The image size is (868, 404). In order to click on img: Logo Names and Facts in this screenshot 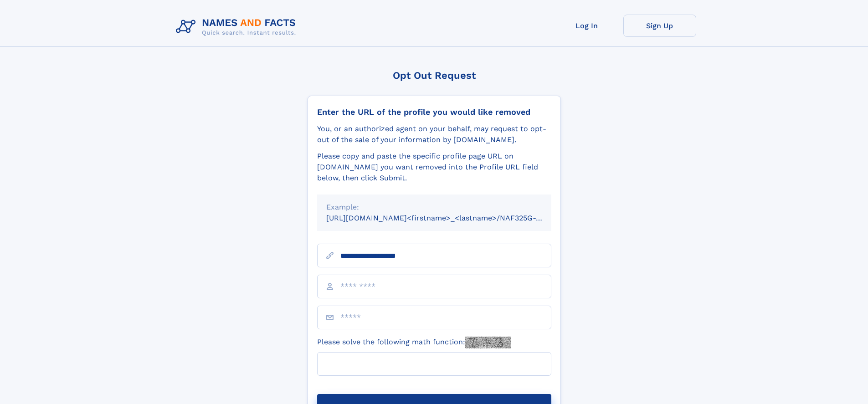, I will do `click(238, 27)`.